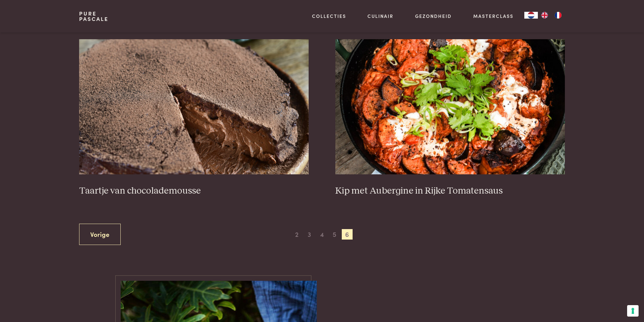 The height and width of the screenshot is (322, 644). I want to click on a: NL, so click(531, 15).